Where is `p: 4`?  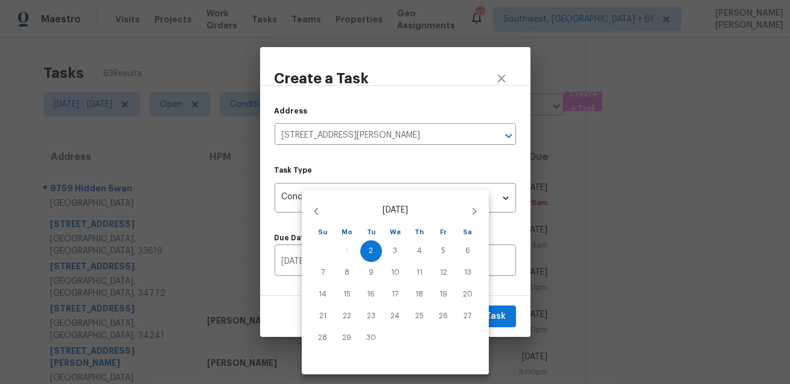 p: 4 is located at coordinates (420, 251).